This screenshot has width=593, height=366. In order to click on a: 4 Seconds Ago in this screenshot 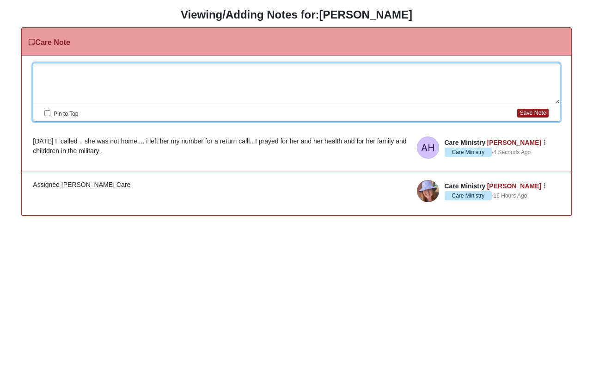, I will do `click(512, 152)`.